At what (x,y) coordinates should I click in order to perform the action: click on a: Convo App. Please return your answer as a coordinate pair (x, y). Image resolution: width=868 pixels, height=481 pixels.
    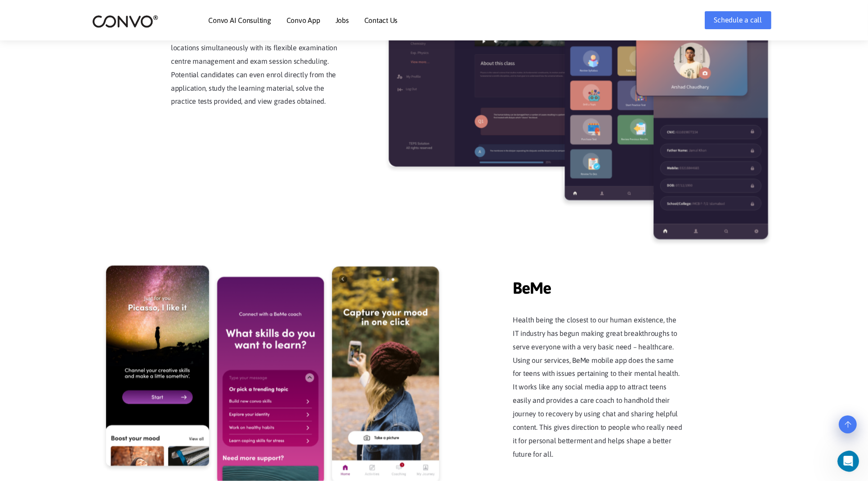
    Looking at the image, I should click on (303, 20).